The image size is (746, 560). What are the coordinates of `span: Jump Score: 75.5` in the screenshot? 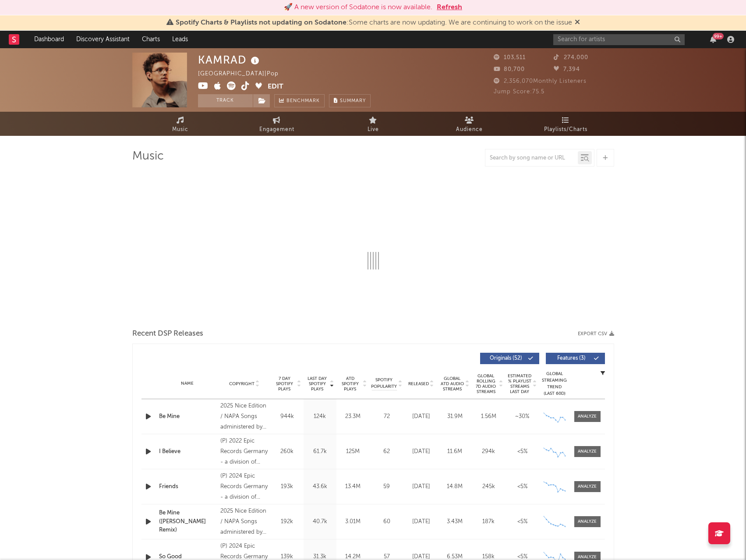 It's located at (519, 92).